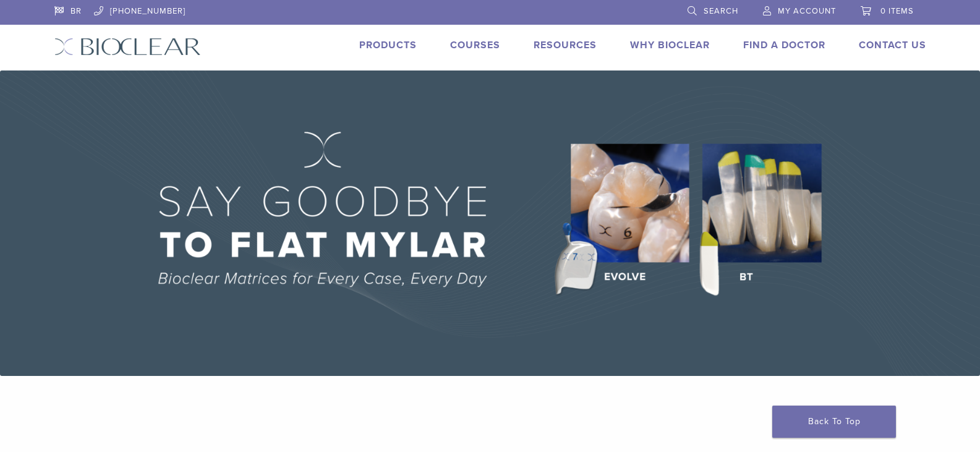 The width and height of the screenshot is (980, 452). What do you see at coordinates (721, 11) in the screenshot?
I see `span: Search` at bounding box center [721, 11].